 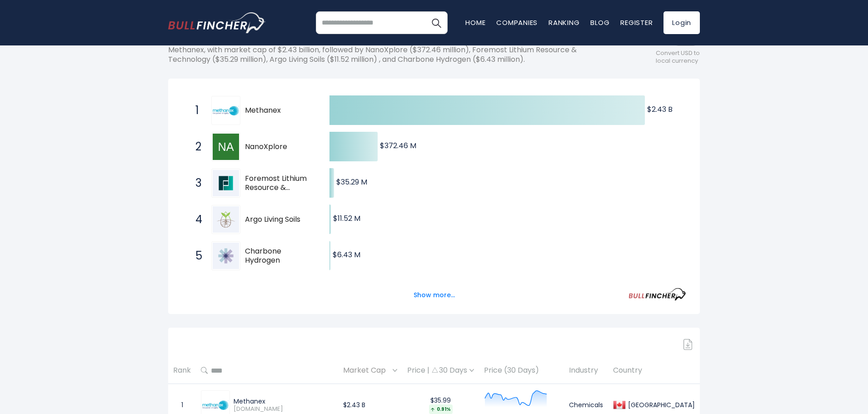 What do you see at coordinates (660, 109) in the screenshot?
I see `text: $2.43 B` at bounding box center [660, 109].